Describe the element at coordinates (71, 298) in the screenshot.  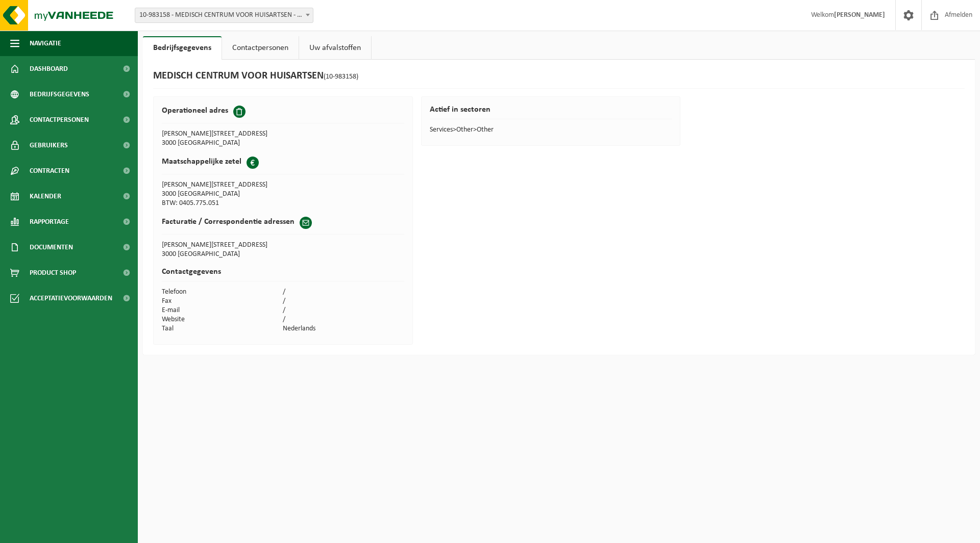
I see `span: Acceptatievoorwaarden` at that location.